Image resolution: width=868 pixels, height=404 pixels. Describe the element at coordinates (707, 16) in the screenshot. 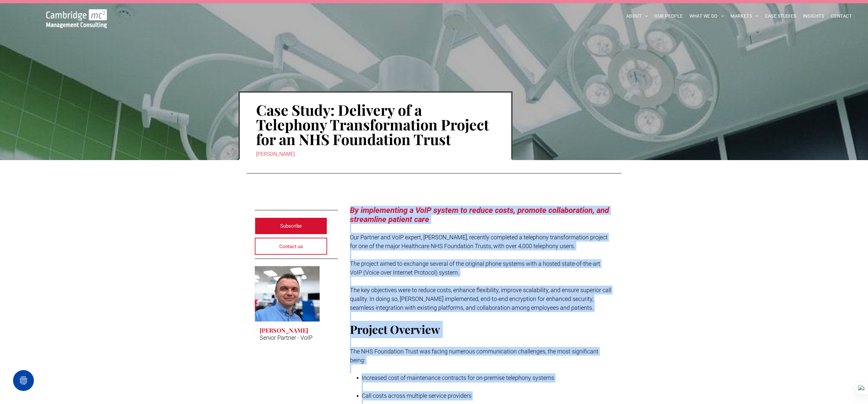

I see `a: WHAT WE DO` at that location.